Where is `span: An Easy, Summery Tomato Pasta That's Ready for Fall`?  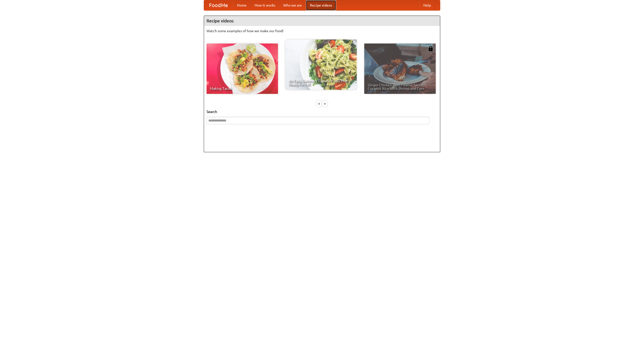 span: An Easy, Summery Tomato Pasta That's Ready for Fall is located at coordinates (321, 83).